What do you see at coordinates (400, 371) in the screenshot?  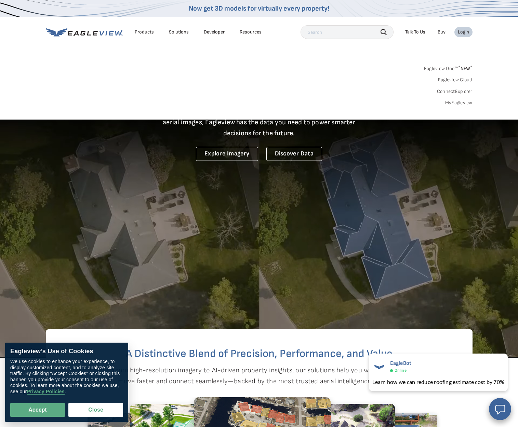 I see `span: Online` at bounding box center [400, 371].